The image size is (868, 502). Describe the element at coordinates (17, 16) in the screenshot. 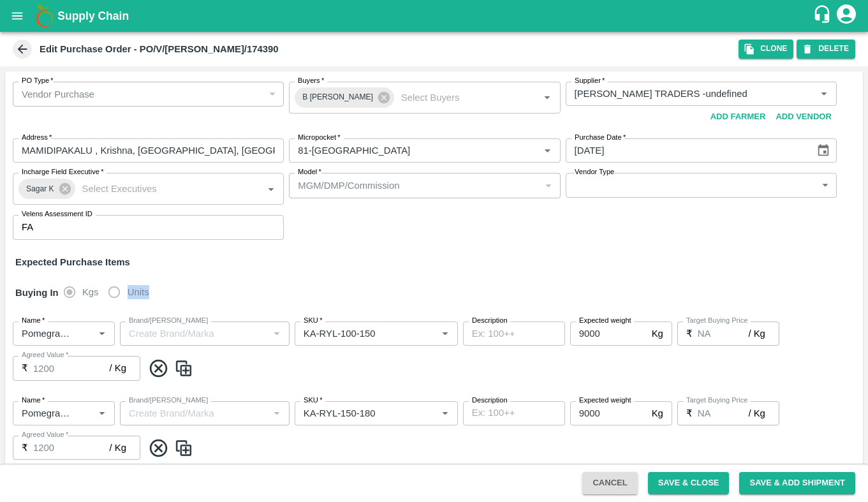

I see `button: open drawer` at that location.